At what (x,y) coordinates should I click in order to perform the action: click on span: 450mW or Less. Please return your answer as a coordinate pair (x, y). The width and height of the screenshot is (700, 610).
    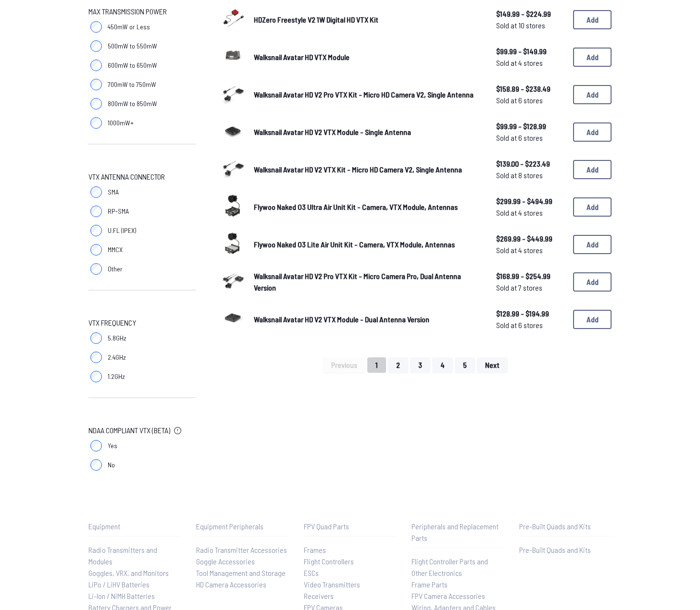
    Looking at the image, I should click on (129, 27).